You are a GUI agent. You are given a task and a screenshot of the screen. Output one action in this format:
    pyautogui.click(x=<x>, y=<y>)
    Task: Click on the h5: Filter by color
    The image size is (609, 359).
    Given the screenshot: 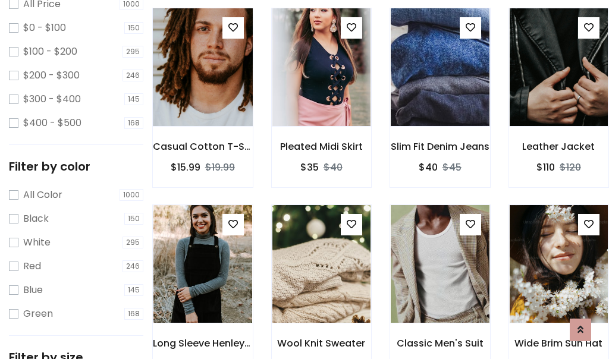 What is the action you would take?
    pyautogui.click(x=76, y=167)
    